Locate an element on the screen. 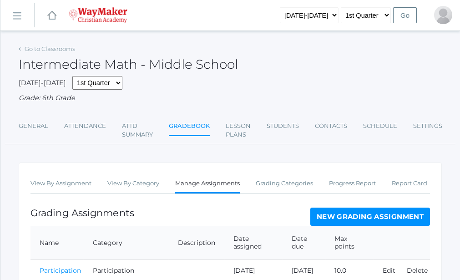  h1: Grading Assignments is located at coordinates (82, 212).